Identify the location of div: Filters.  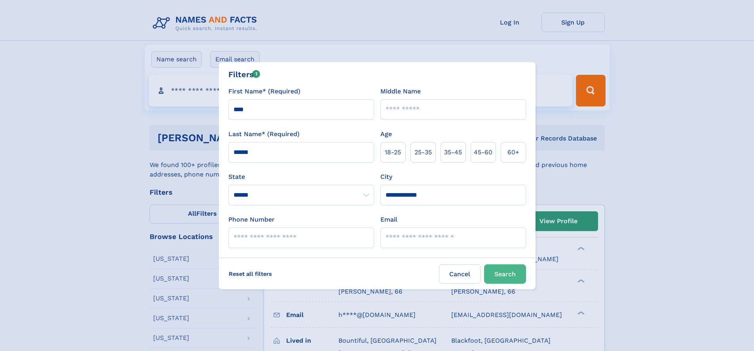
(244, 74).